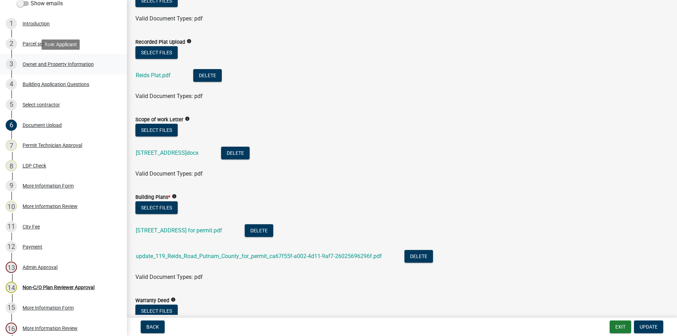 This screenshot has height=336, width=677. What do you see at coordinates (34, 166) in the screenshot?
I see `div: LDP Check` at bounding box center [34, 166].